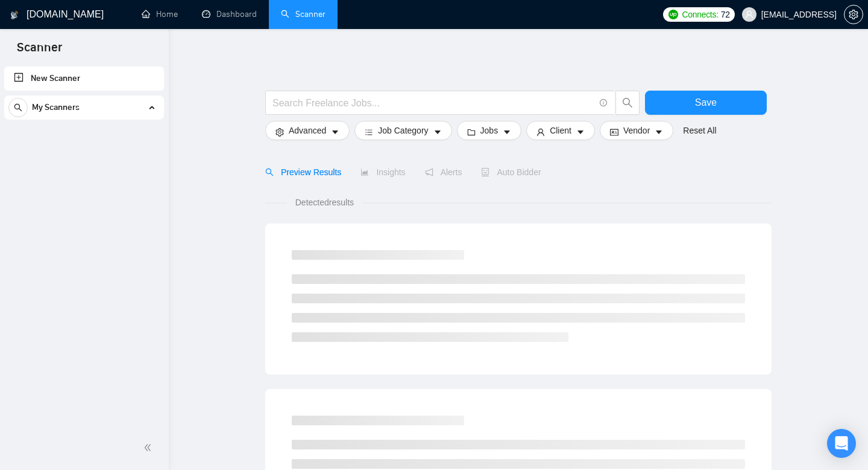  I want to click on span: info-circle, so click(603, 103).